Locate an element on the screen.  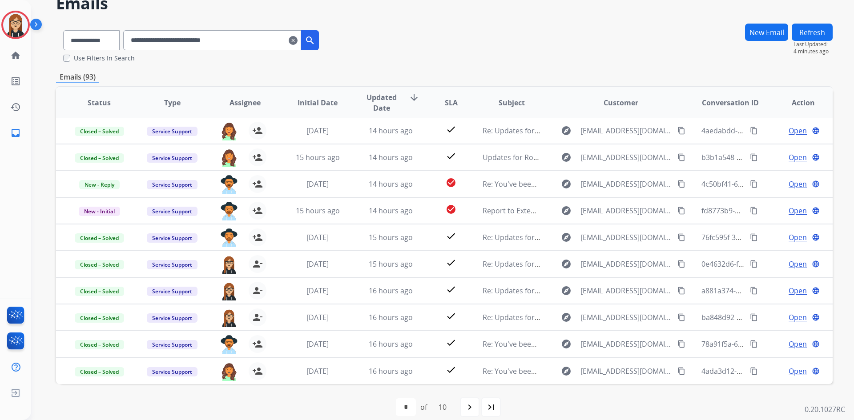
label: Use Filters In Search is located at coordinates (104, 58).